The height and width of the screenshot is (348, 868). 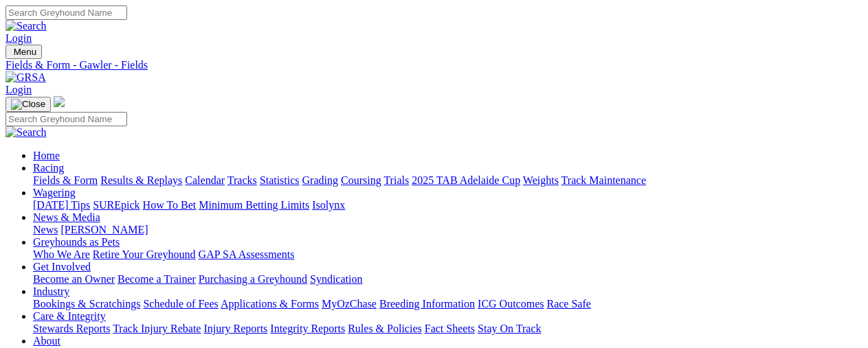 I want to click on a: News, so click(x=45, y=229).